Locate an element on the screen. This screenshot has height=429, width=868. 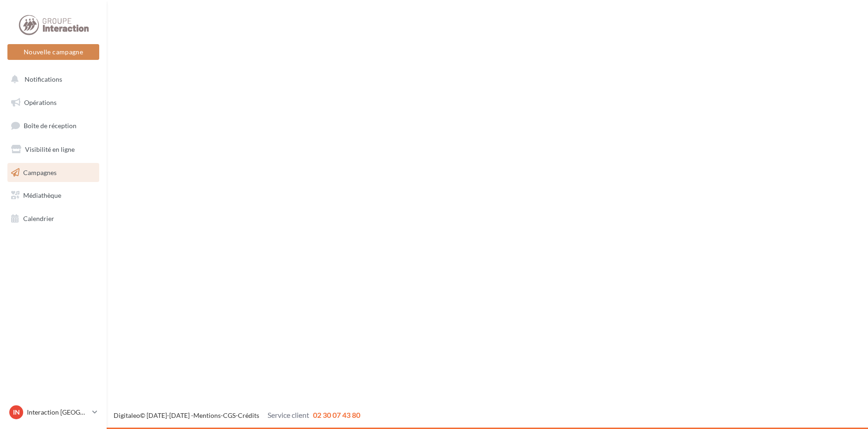
a: Opérations is located at coordinates (53, 102).